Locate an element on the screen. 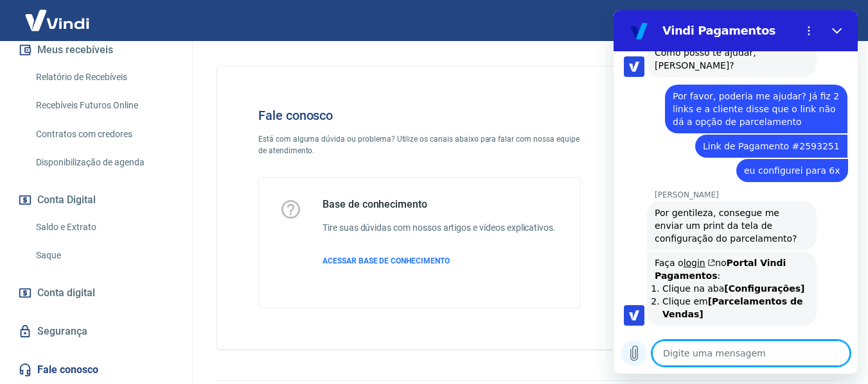 The height and width of the screenshot is (384, 868). button: Conta Digital is located at coordinates (96, 200).